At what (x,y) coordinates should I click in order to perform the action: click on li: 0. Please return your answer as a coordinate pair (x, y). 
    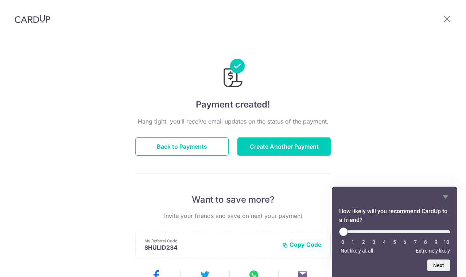
    Looking at the image, I should click on (343, 242).